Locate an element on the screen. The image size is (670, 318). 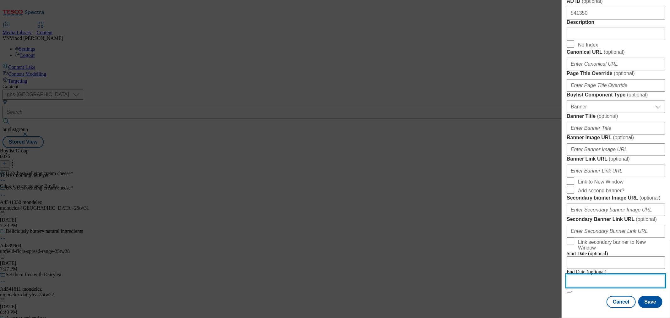
label: Canonical URL is located at coordinates (616, 52).